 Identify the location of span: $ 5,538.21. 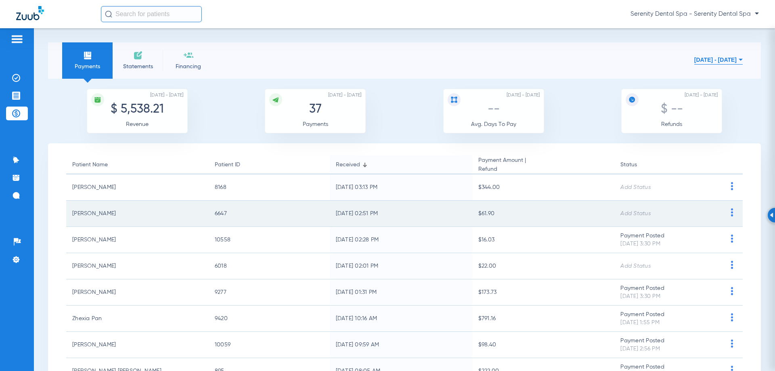
(137, 109).